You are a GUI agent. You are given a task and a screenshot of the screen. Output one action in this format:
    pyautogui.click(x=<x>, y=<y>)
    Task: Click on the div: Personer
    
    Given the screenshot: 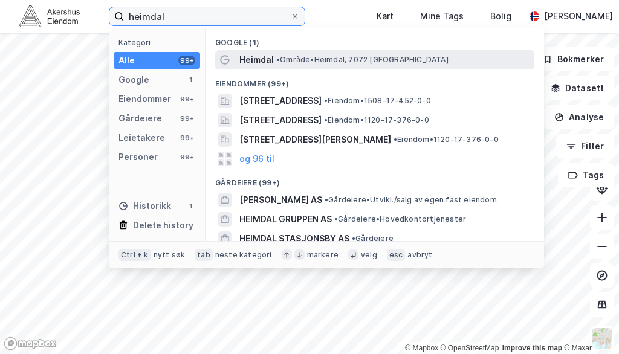 What is the action you would take?
    pyautogui.click(x=138, y=157)
    